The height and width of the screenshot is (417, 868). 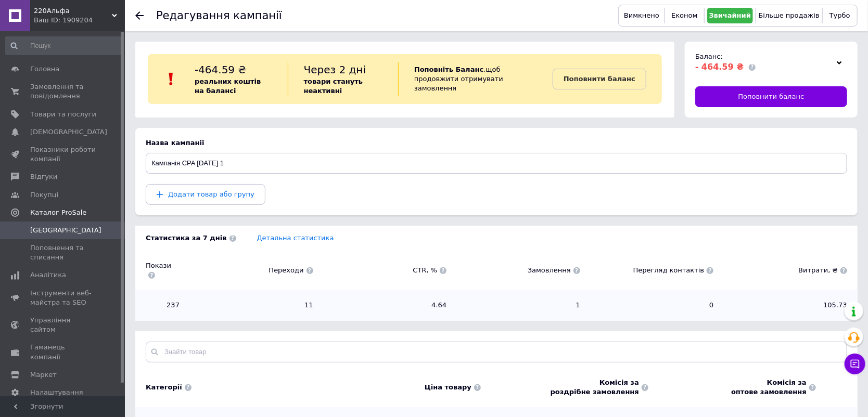 What do you see at coordinates (730, 15) in the screenshot?
I see `span: Звичайний` at bounding box center [730, 15].